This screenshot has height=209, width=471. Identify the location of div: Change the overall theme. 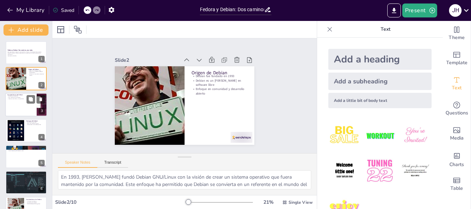
(457, 33).